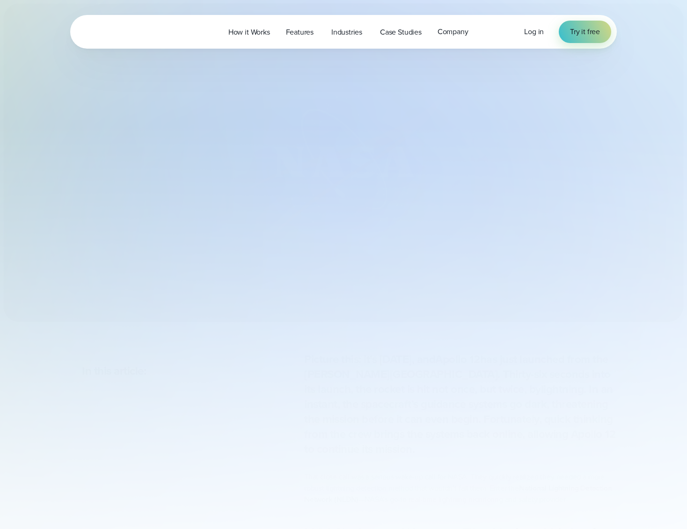 The image size is (687, 529). What do you see at coordinates (585, 32) in the screenshot?
I see `span: Try it free` at bounding box center [585, 32].